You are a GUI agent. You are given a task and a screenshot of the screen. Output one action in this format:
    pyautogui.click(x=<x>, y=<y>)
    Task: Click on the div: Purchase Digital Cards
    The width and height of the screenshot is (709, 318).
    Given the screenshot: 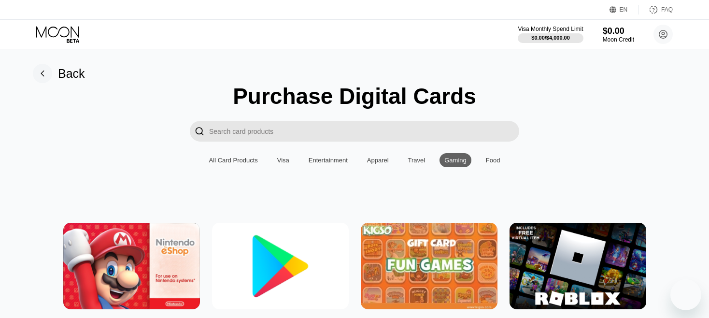 What is the action you would take?
    pyautogui.click(x=354, y=96)
    